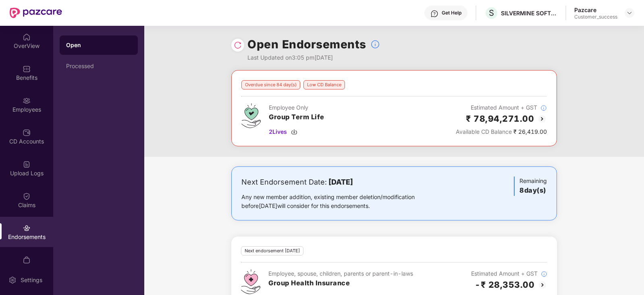  Describe the element at coordinates (26, 69) in the screenshot. I see `img: svg+xml;base64,PHN2ZyBpZD0iQmVuZWZpdHMiIHhtbG5zPSJodHRwOi8vd3d3LnczLm9yZy8yMDAwL3N2ZyIgd2lkdGg9Ij...` at that location.